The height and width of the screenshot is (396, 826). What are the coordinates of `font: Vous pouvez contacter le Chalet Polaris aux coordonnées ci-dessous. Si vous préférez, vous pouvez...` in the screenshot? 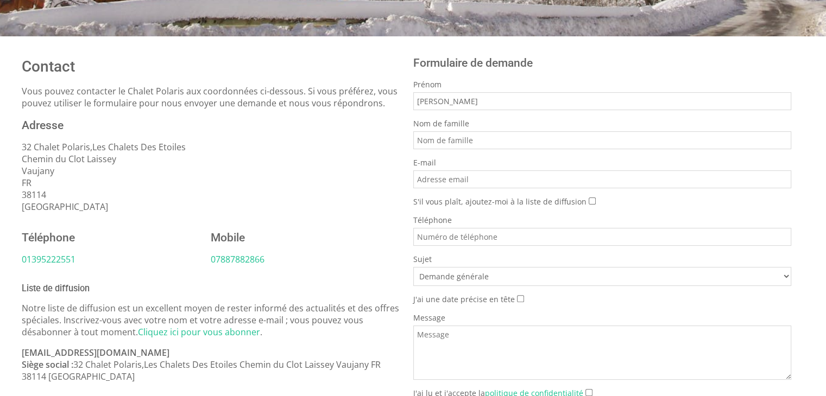 It's located at (210, 97).